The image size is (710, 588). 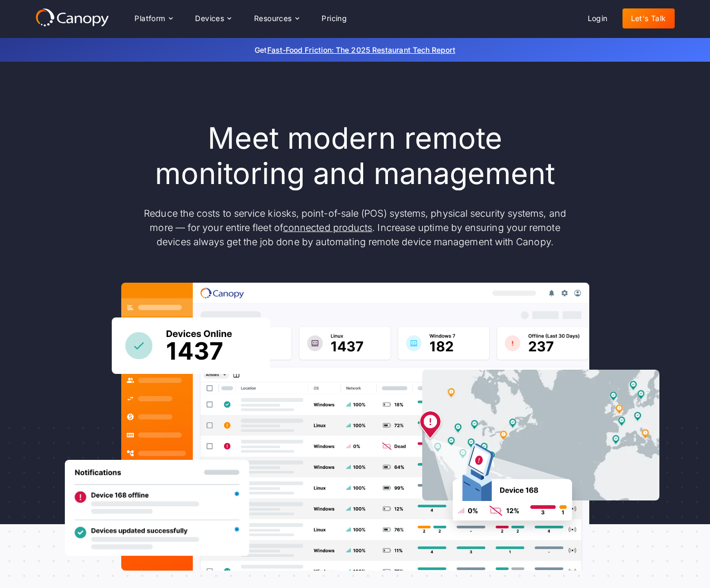 What do you see at coordinates (356, 227) in the screenshot?
I see `p: Reduce the costs to service kiosks, point-of-sale (POS) systems, physical security systems, and m...` at bounding box center [356, 227].